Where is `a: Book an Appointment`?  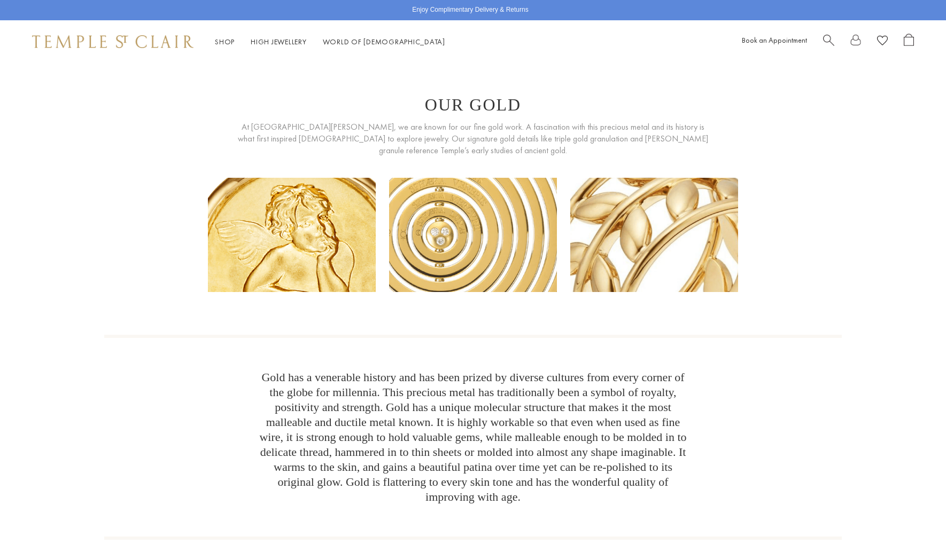 a: Book an Appointment is located at coordinates (775, 40).